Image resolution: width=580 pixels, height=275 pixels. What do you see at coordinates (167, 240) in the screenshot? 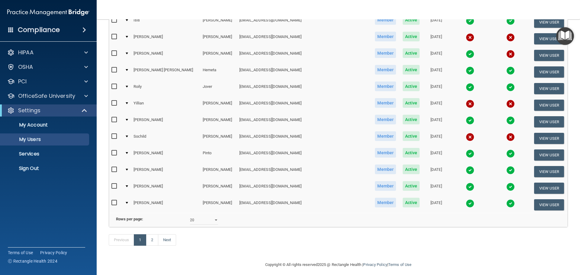
I see `a: Next` at bounding box center [167, 240].